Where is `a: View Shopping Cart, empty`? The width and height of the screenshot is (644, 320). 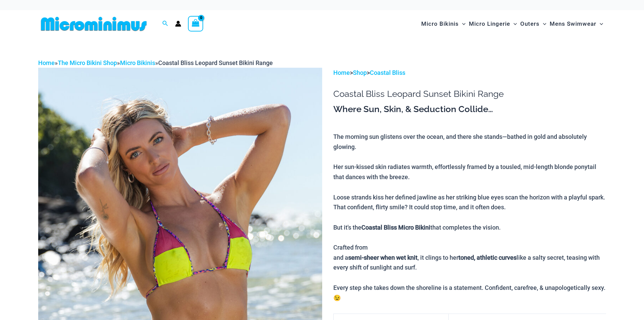 a: View Shopping Cart, empty is located at coordinates (196, 24).